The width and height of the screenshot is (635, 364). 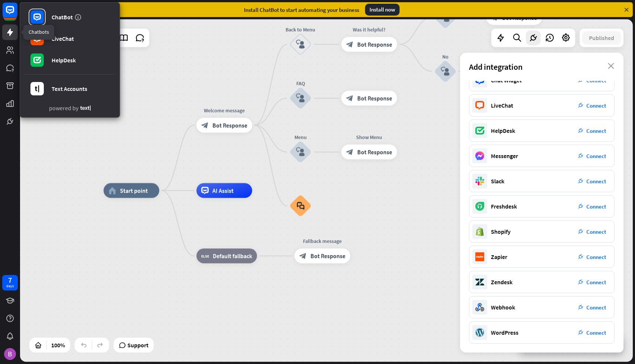 What do you see at coordinates (505, 332) in the screenshot?
I see `div: WordPress` at bounding box center [505, 332].